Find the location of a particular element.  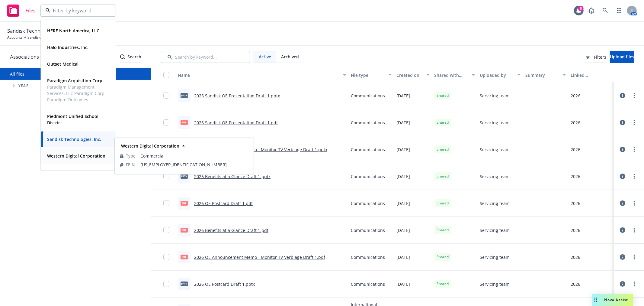

a: 2026 Sandisk OE Presentation Draft 1.pptx is located at coordinates (237, 95).